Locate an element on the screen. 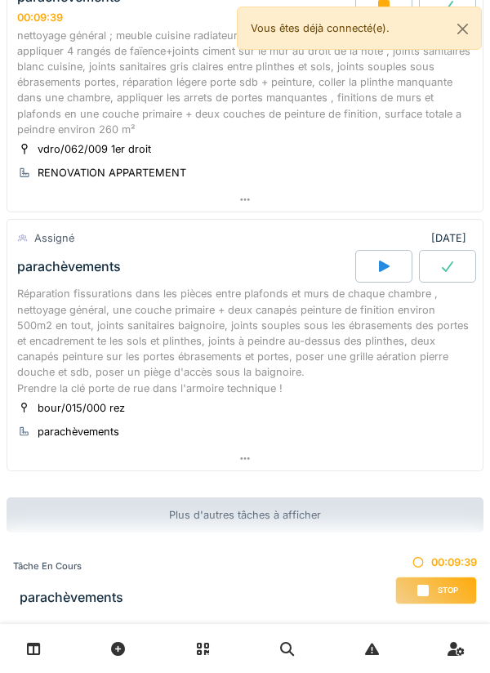 The image size is (490, 673). div: Tâche en cours is located at coordinates (68, 566).